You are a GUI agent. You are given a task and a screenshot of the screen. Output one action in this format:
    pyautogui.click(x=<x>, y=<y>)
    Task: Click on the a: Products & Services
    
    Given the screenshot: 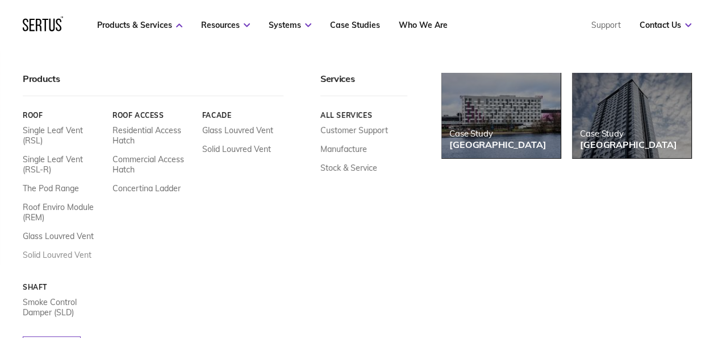 What is the action you would take?
    pyautogui.click(x=140, y=25)
    